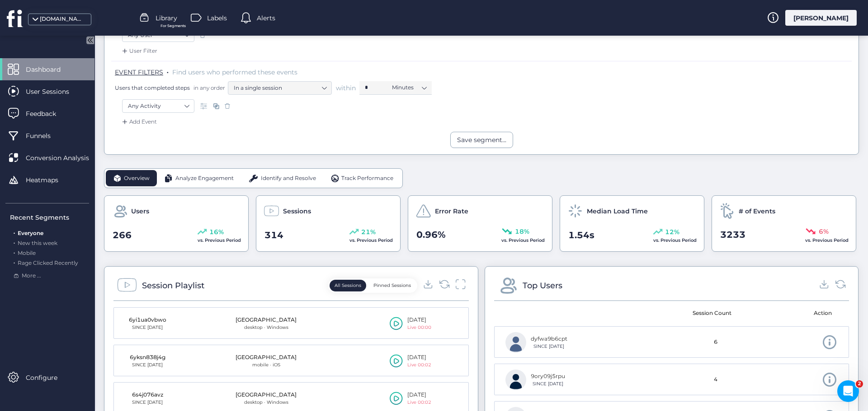  What do you see at coordinates (279, 88) in the screenshot?
I see `nz-select-item: In a single session` at bounding box center [279, 88].